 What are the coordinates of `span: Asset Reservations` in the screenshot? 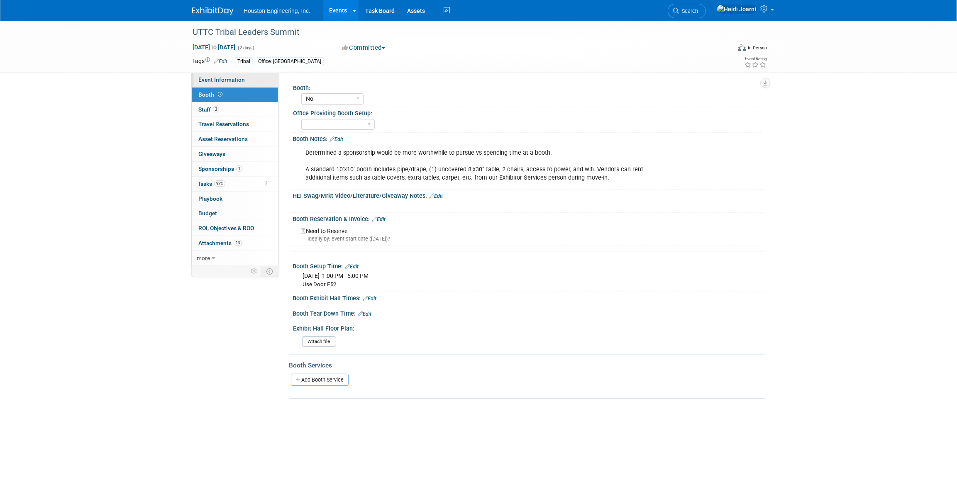 It's located at (223, 139).